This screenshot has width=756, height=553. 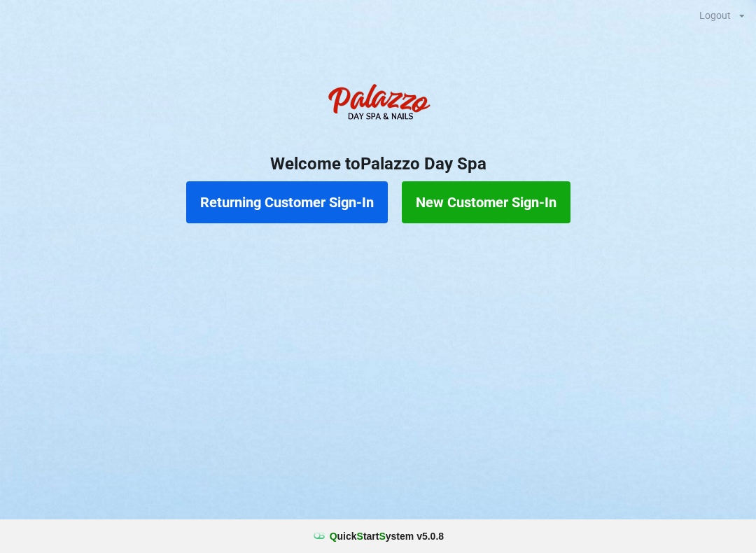 I want to click on button: Returning Customer Sign-In, so click(x=287, y=202).